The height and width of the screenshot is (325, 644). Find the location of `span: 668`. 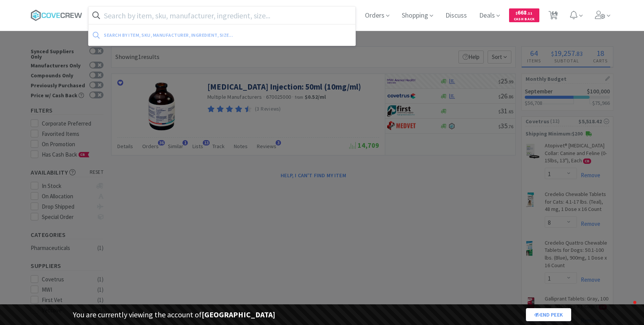

span: 668 is located at coordinates (524, 12).